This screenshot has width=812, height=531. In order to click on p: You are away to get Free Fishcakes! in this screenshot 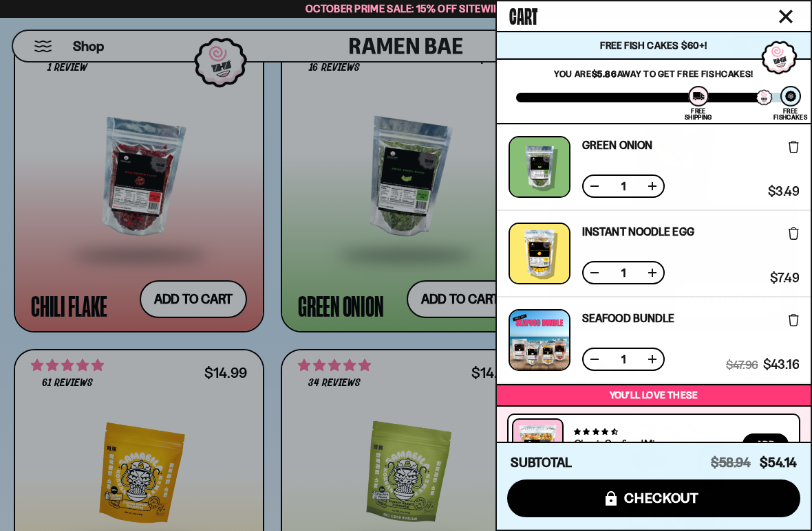, I will do `click(654, 74)`.